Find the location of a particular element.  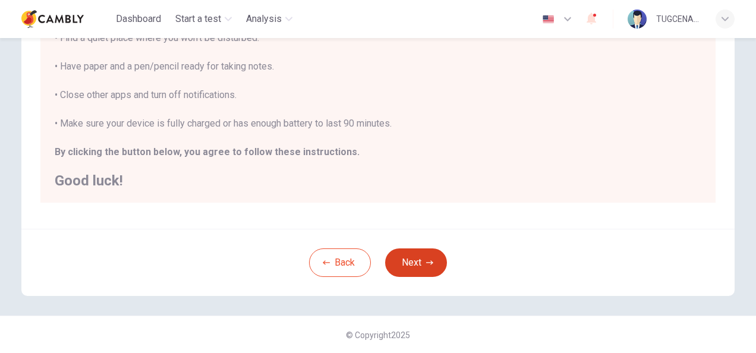

span: Start a test is located at coordinates (198, 19).